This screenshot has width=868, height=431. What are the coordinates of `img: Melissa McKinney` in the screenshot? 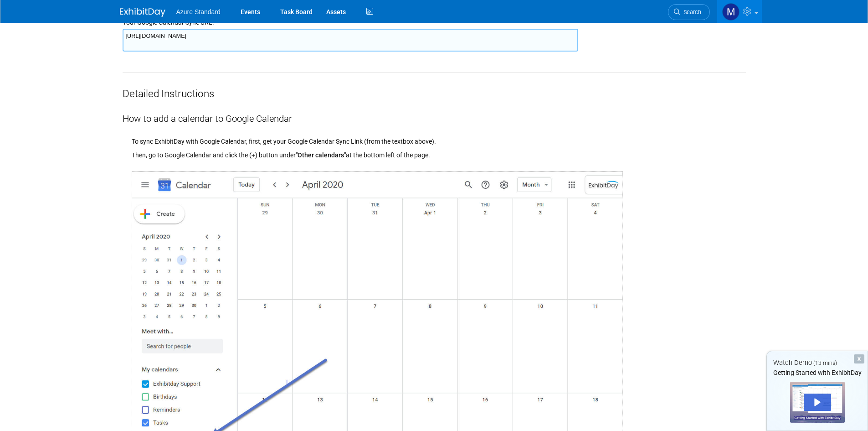 It's located at (731, 12).